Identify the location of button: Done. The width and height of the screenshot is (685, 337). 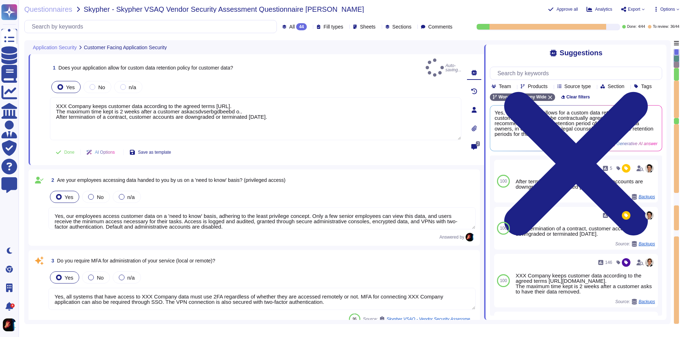
(65, 152).